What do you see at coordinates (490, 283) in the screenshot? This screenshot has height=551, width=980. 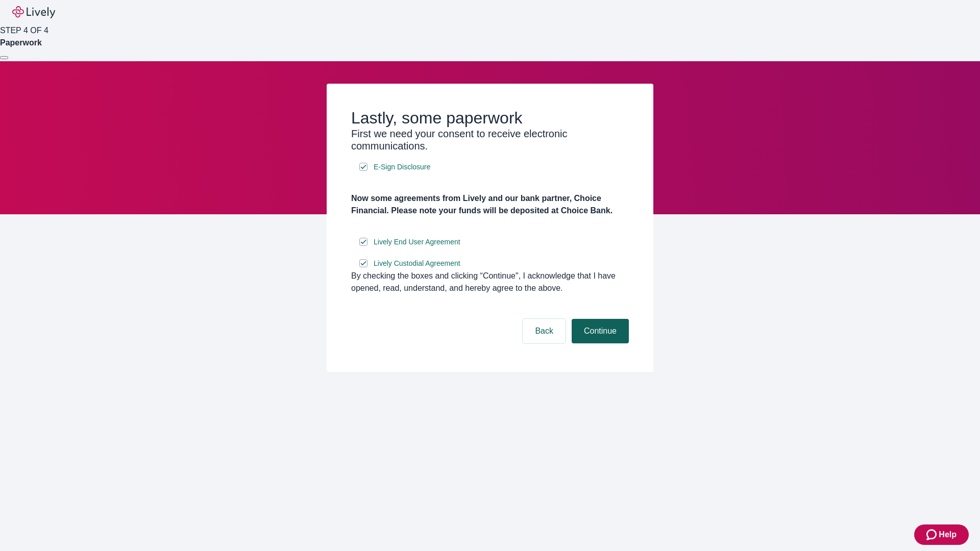 I see `div: By checking the boxes and clicking “Continue", I acknowledge that I have opened, read, understand...` at bounding box center [490, 283].